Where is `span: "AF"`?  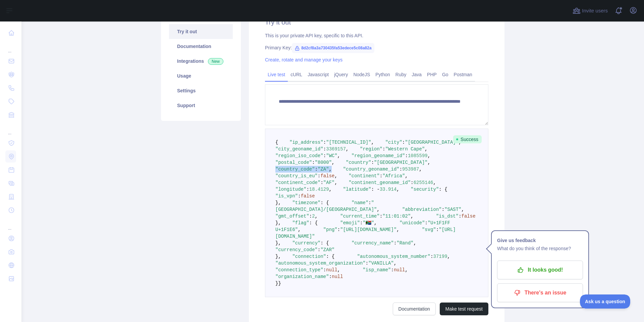 span: "AF" is located at coordinates (329, 183).